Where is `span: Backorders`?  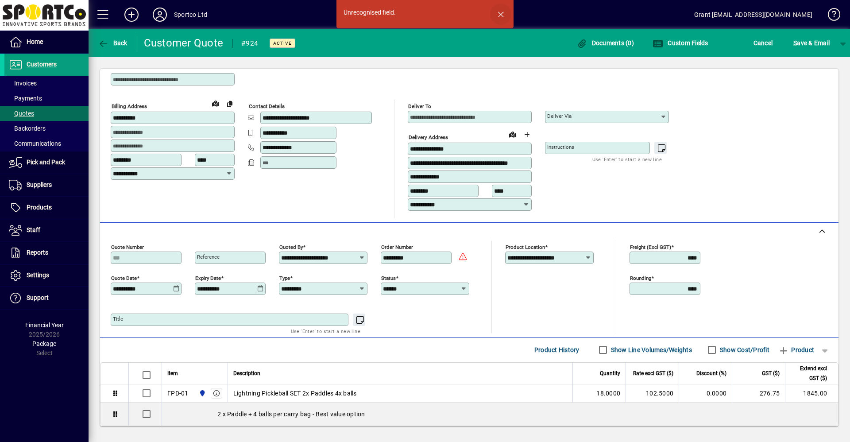 span: Backorders is located at coordinates (27, 128).